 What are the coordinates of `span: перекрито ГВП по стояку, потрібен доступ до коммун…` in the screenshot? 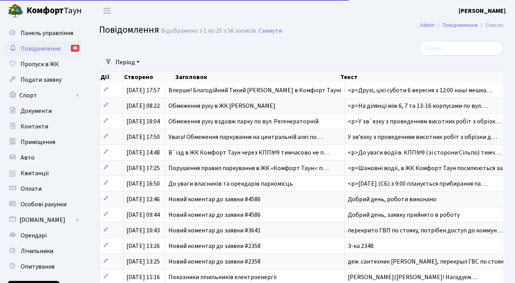 It's located at (425, 230).